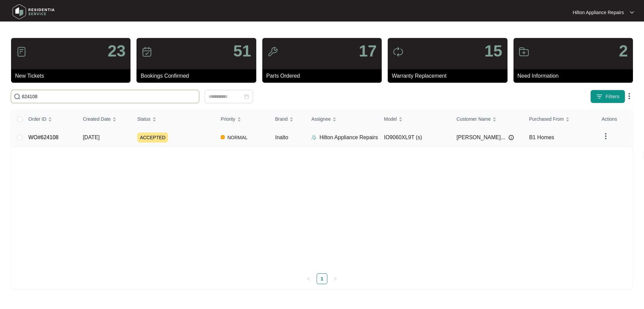  I want to click on a: 1, so click(322, 278).